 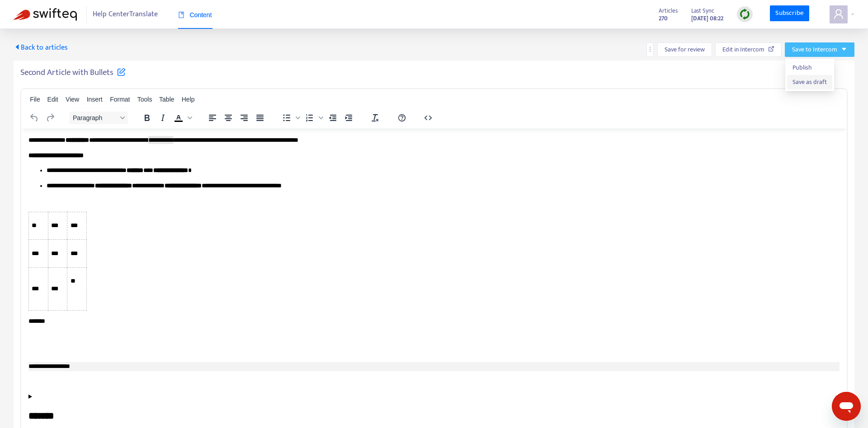 I want to click on span: Save for review, so click(x=684, y=50).